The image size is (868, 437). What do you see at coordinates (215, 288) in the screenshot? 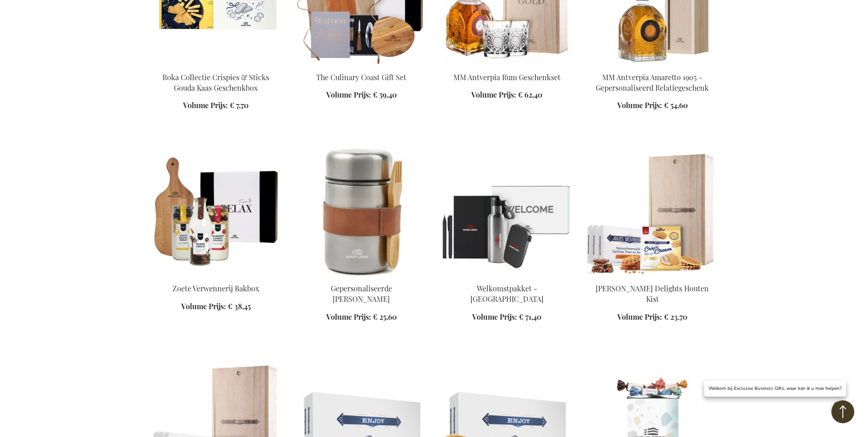
I see `a: Zoete Verwennerij Bakbox` at bounding box center [215, 288].